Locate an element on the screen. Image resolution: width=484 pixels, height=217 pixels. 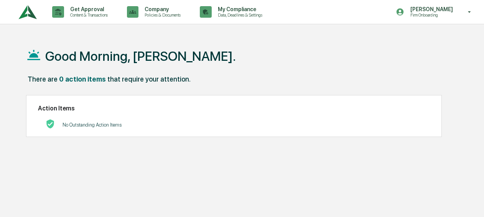
p: Data, Deadlines & Settings is located at coordinates (239, 15).